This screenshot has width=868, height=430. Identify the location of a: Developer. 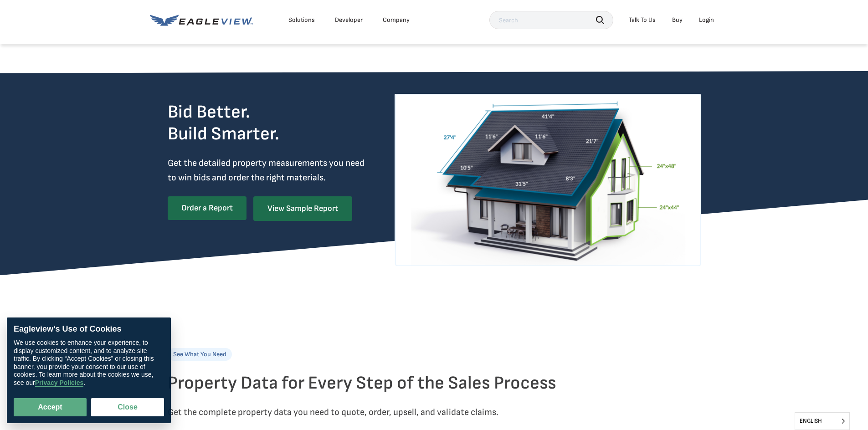
(348, 20).